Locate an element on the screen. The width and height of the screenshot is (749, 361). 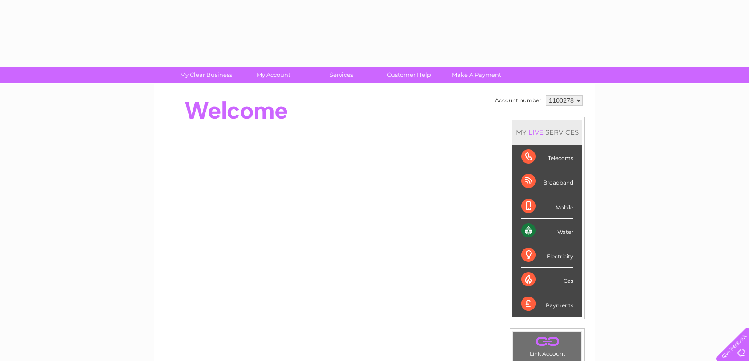
a: My Clear Business is located at coordinates (206, 75).